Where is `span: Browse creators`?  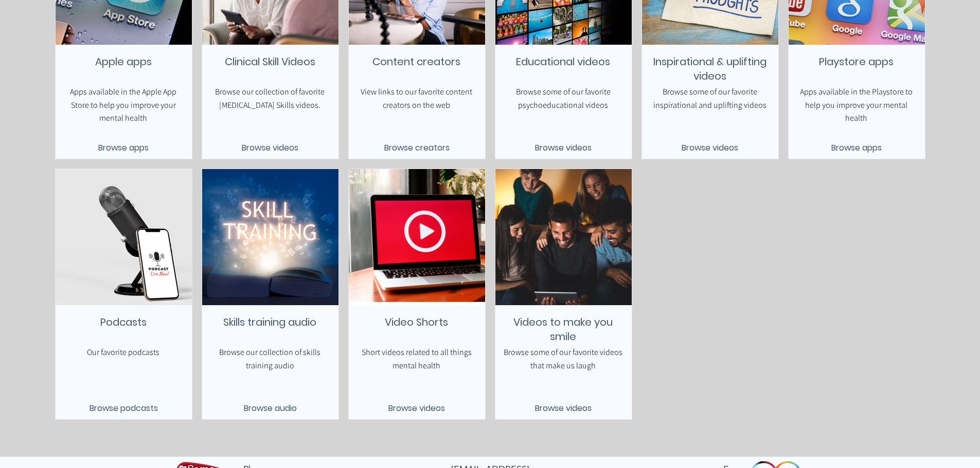 span: Browse creators is located at coordinates (417, 147).